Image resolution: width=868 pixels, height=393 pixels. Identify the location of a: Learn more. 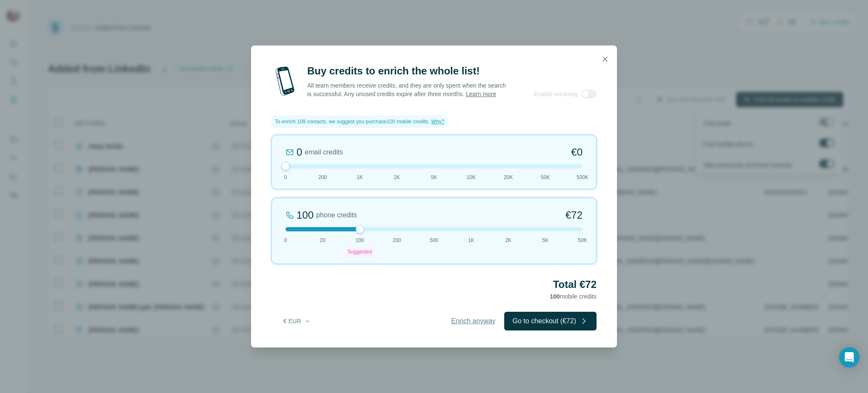
(481, 94).